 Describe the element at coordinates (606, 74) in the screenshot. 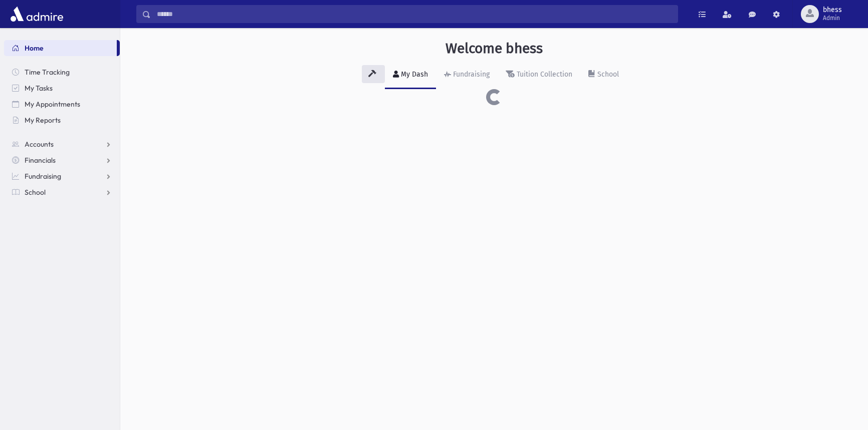

I see `div: School` at that location.